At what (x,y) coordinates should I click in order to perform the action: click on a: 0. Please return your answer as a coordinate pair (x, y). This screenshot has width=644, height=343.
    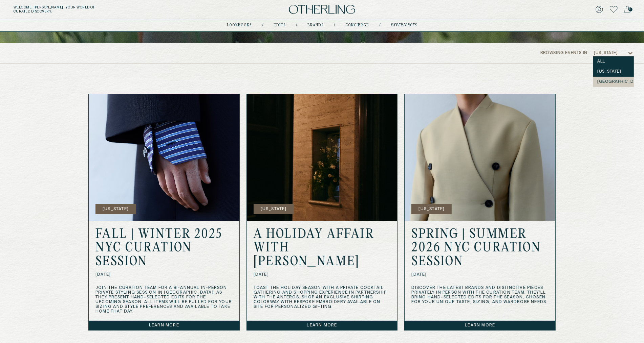
    Looking at the image, I should click on (627, 10).